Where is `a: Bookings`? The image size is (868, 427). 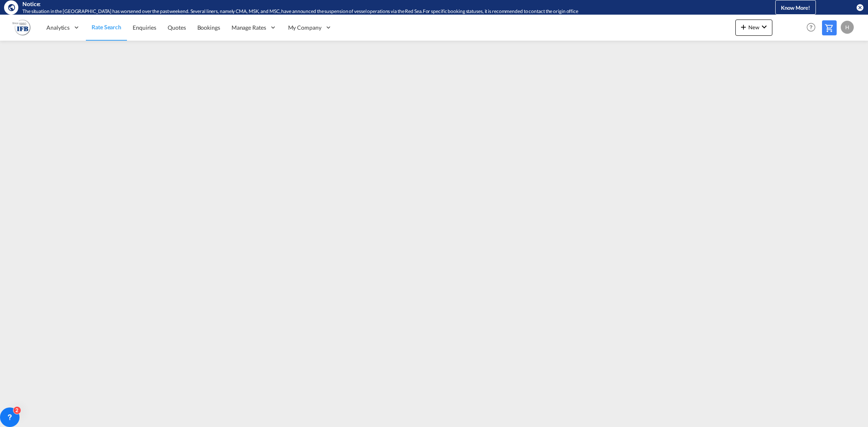 a: Bookings is located at coordinates (209, 27).